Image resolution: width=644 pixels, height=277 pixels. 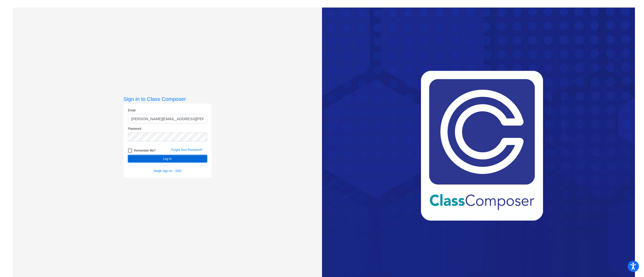 What do you see at coordinates (145, 151) in the screenshot?
I see `span: Remember Me?` at bounding box center [145, 151].